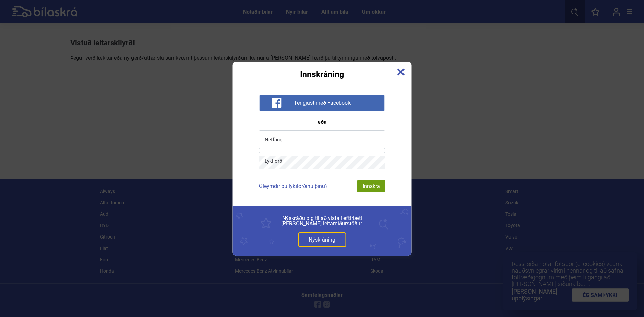 The height and width of the screenshot is (317, 644). What do you see at coordinates (322, 239) in the screenshot?
I see `a: Nýskráning` at bounding box center [322, 239].